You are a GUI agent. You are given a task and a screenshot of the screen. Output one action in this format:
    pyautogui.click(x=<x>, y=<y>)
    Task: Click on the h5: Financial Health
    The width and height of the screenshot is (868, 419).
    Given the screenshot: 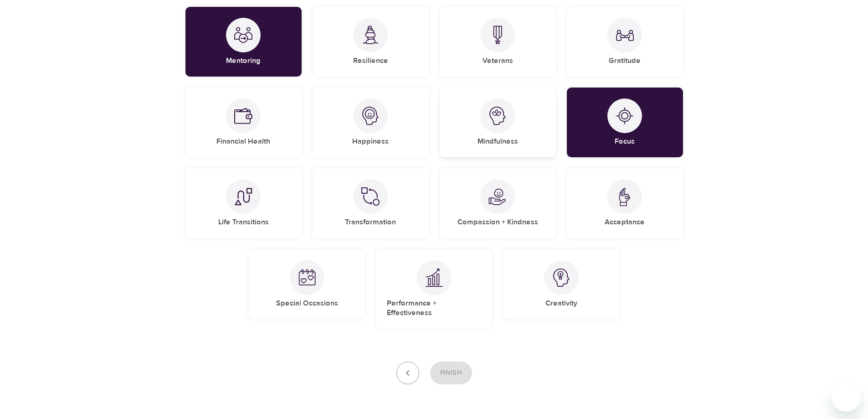 What is the action you would take?
    pyautogui.click(x=243, y=141)
    